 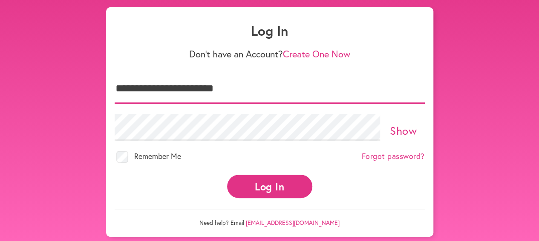 What do you see at coordinates (316, 54) in the screenshot?
I see `a: Create One Now` at bounding box center [316, 54].